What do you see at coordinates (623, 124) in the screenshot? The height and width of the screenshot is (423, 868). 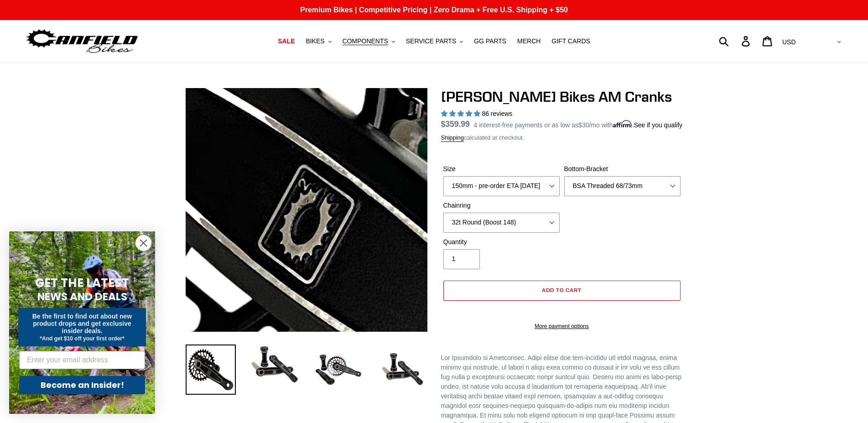 I see `span: Affirm` at bounding box center [623, 124].